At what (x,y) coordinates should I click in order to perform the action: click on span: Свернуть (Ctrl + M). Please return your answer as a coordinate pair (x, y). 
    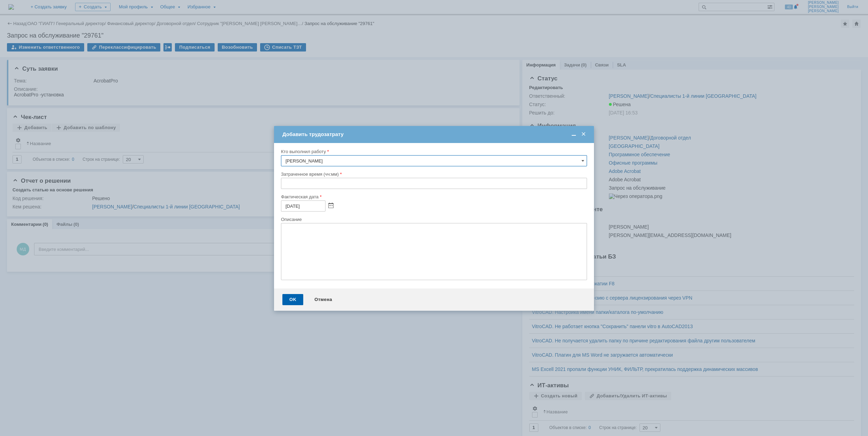
    Looking at the image, I should click on (574, 135).